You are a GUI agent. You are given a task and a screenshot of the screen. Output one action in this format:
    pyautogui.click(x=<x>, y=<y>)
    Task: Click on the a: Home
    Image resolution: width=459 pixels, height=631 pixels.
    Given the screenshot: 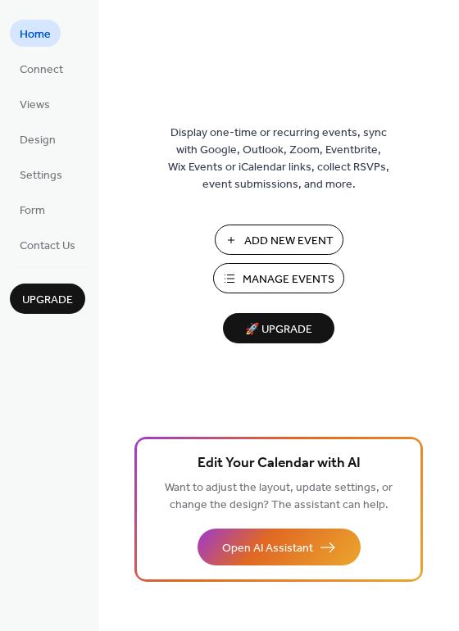 What is the action you would take?
    pyautogui.click(x=35, y=33)
    